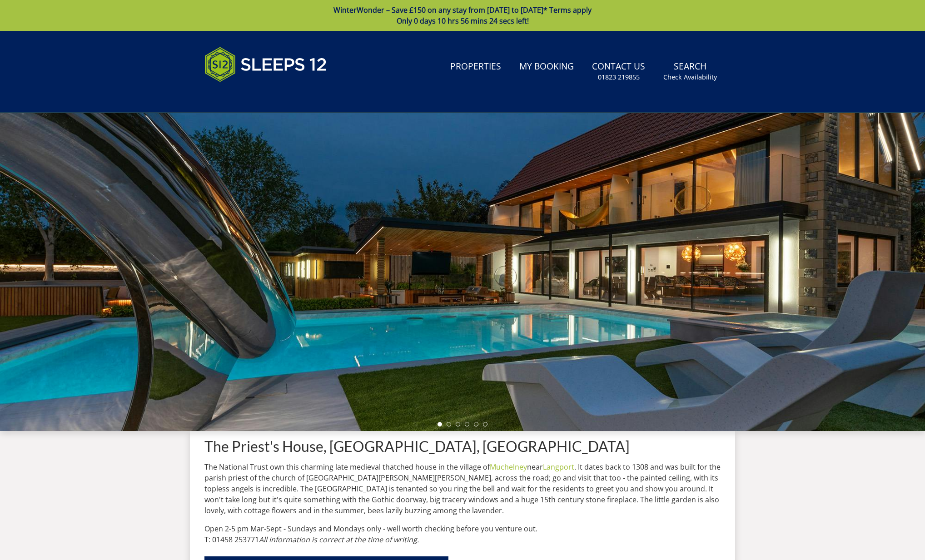 The width and height of the screenshot is (925, 560). Describe the element at coordinates (690, 77) in the screenshot. I see `small: Check Availability` at that location.